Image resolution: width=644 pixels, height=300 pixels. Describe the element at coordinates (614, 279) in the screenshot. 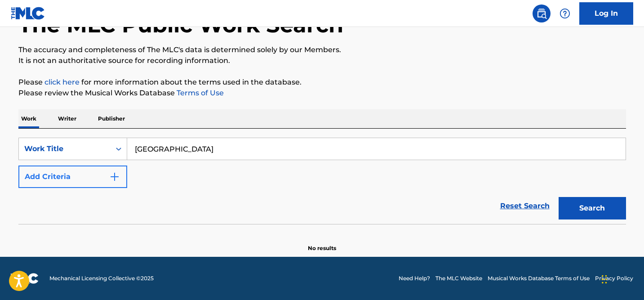

I see `a: Privacy Policy` at that location.